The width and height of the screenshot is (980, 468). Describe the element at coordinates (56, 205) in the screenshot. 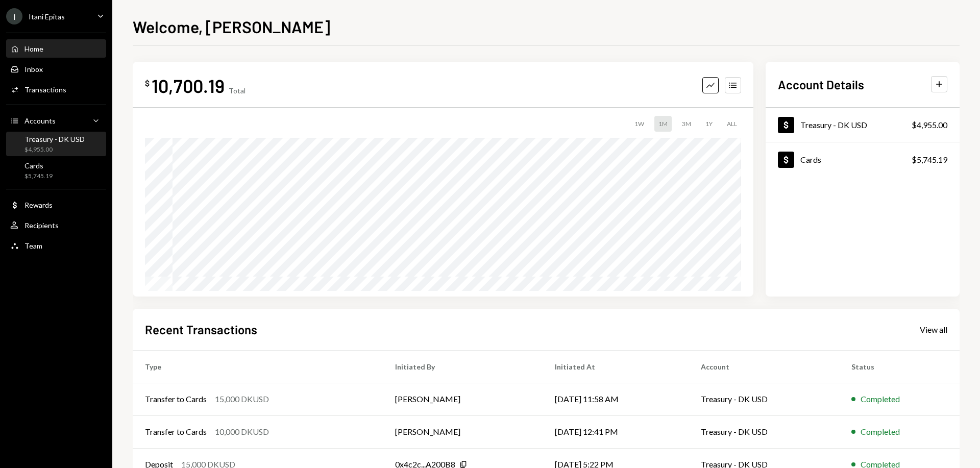

I see `a: Rewards` at that location.